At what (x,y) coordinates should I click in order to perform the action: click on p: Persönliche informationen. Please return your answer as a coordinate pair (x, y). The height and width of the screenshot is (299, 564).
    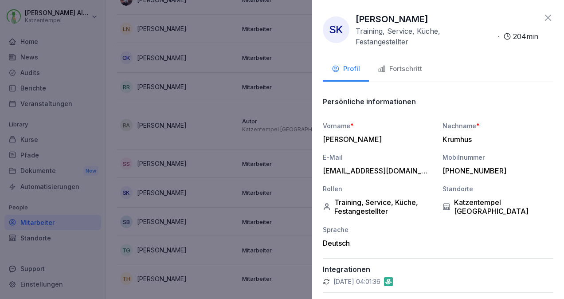
    Looking at the image, I should click on (369, 101).